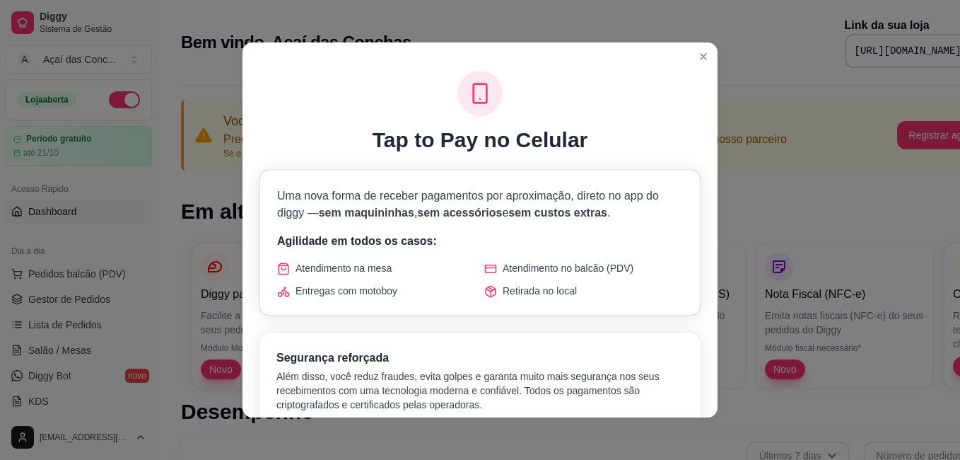 This screenshot has width=960, height=460. Describe the element at coordinates (480, 390) in the screenshot. I see `p: Além disso, você reduz fraudes, evita golpes e garanta muito mais segurança nos seus recebimentos...` at that location.